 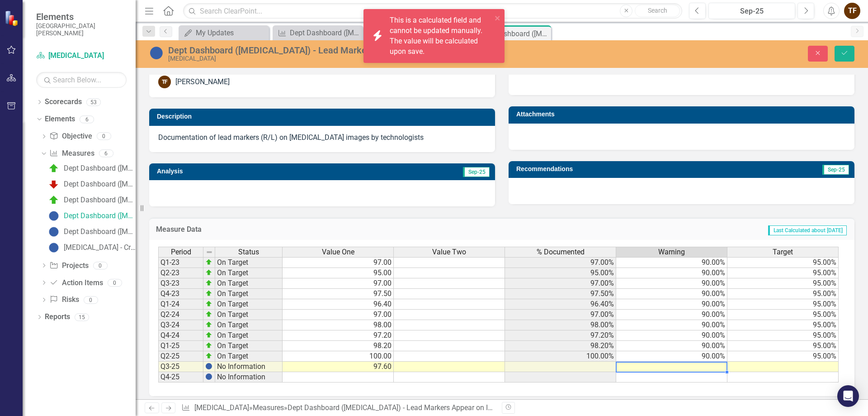 What do you see at coordinates (338, 272) in the screenshot?
I see `td: 95.00` at bounding box center [338, 272].